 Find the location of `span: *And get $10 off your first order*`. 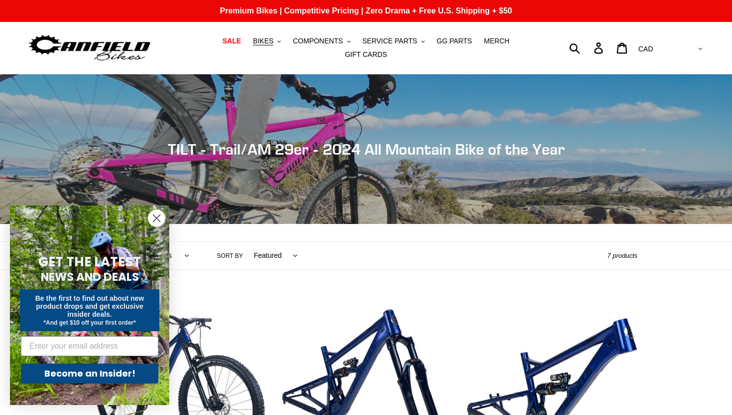

span: *And get $10 off your first order* is located at coordinates (89, 322).